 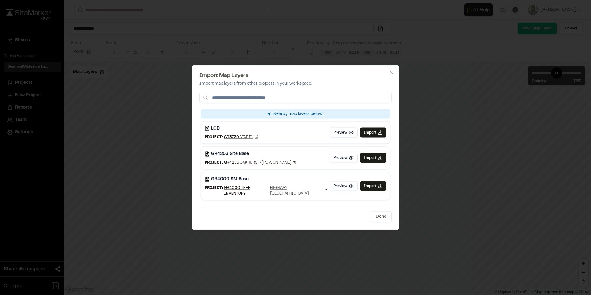 What do you see at coordinates (295, 114) in the screenshot?
I see `div: Nearby map layers below.` at bounding box center [295, 114].